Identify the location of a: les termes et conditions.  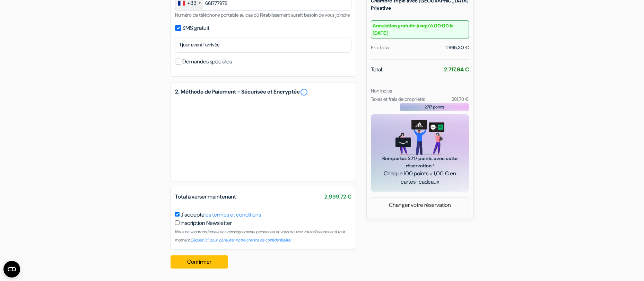
(233, 214).